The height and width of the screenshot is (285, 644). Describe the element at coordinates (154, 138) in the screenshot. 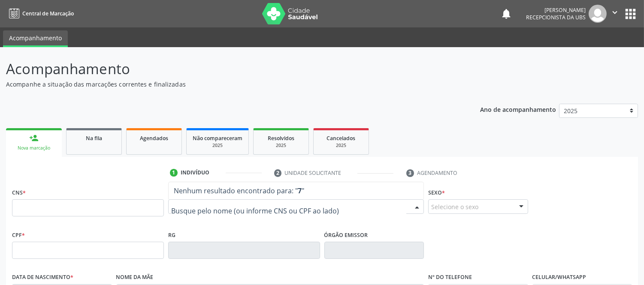

I see `span: Agendados` at that location.